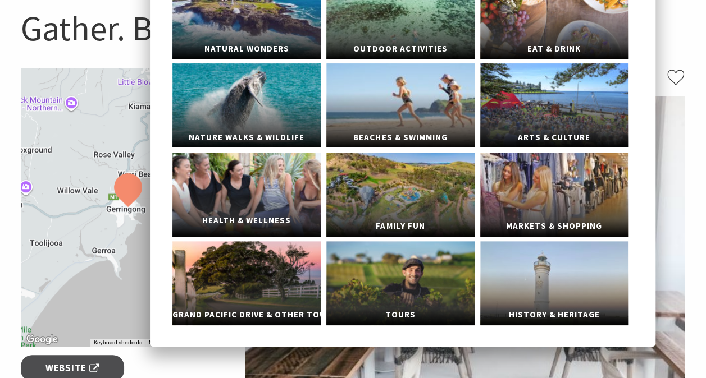 This screenshot has height=378, width=706. Describe the element at coordinates (554, 315) in the screenshot. I see `span: History & Heritage` at that location.